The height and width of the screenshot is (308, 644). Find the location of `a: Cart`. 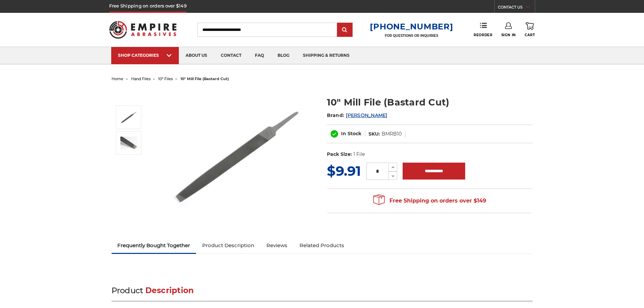

a: Cart is located at coordinates (530, 30).